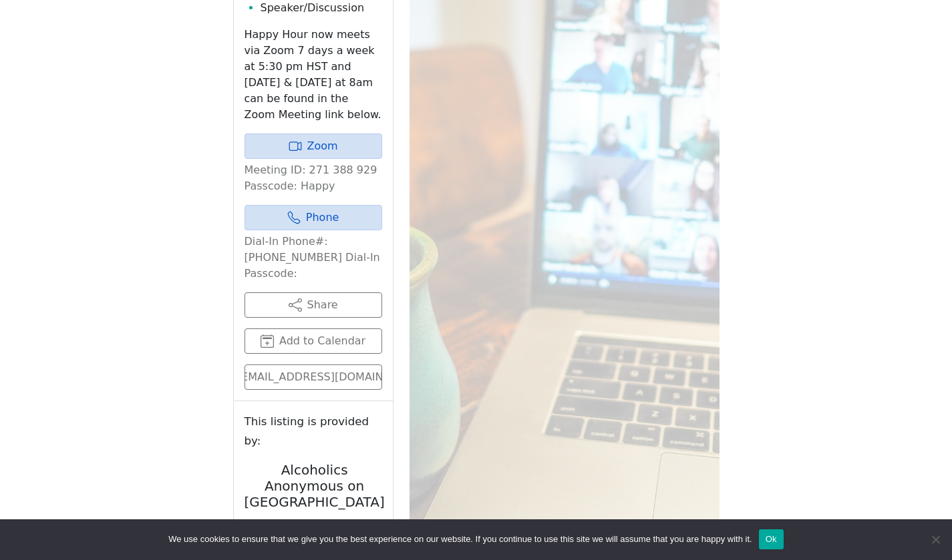 This screenshot has height=560, width=952. Describe the element at coordinates (313, 341) in the screenshot. I see `button: Add to Calendar` at that location.